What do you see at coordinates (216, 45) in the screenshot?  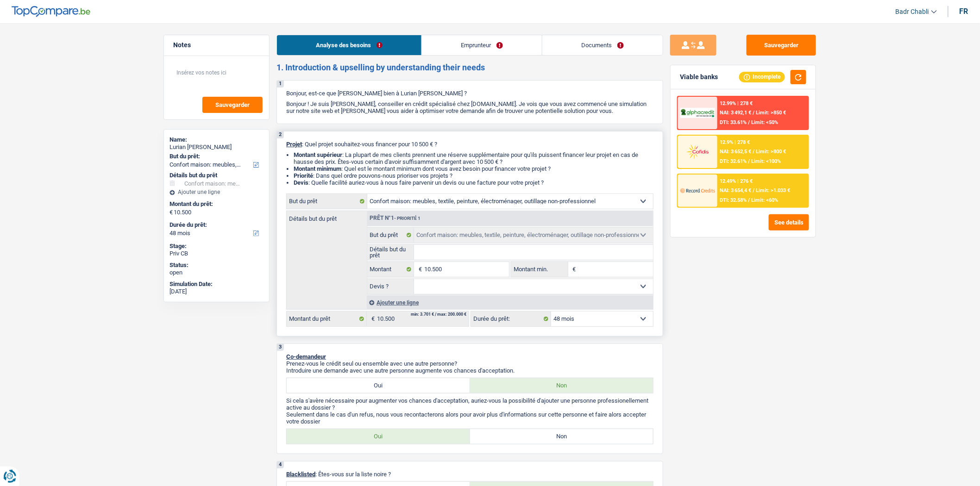 I see `h5: Notes` at bounding box center [216, 45].